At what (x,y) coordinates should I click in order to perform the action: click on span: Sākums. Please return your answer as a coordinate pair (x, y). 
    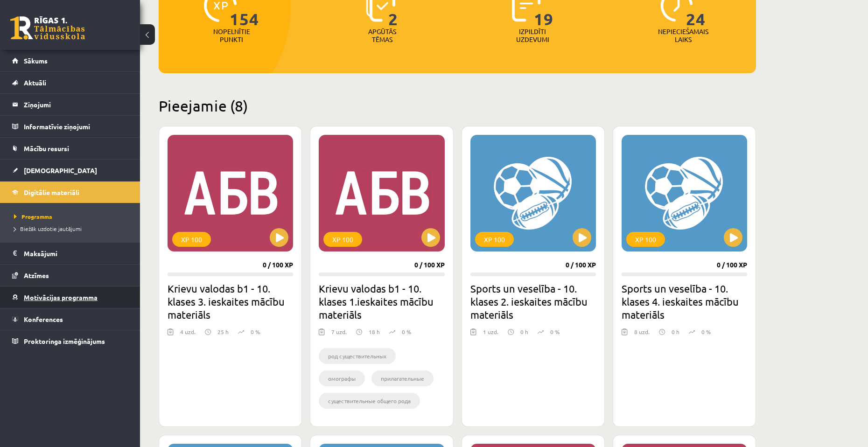
    Looking at the image, I should click on (36, 60).